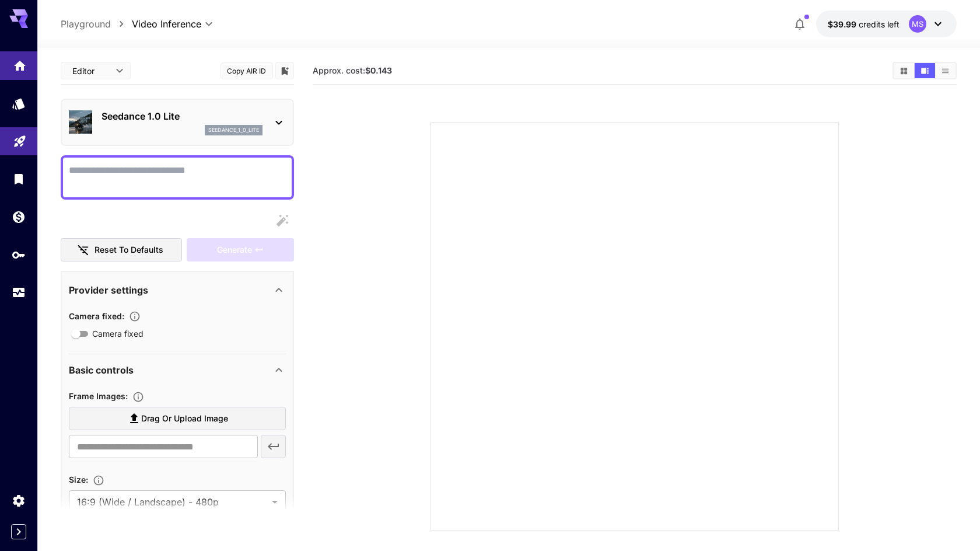  What do you see at coordinates (109, 290) in the screenshot?
I see `p: Provider settings` at bounding box center [109, 290].